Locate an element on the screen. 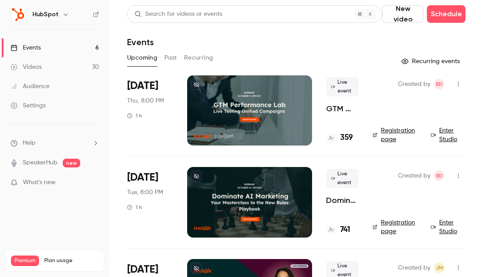 Image resolution: width=483 pixels, height=277 pixels. div: Oct 14 Tue, 2:00 PM (America/New York) is located at coordinates (150, 202).